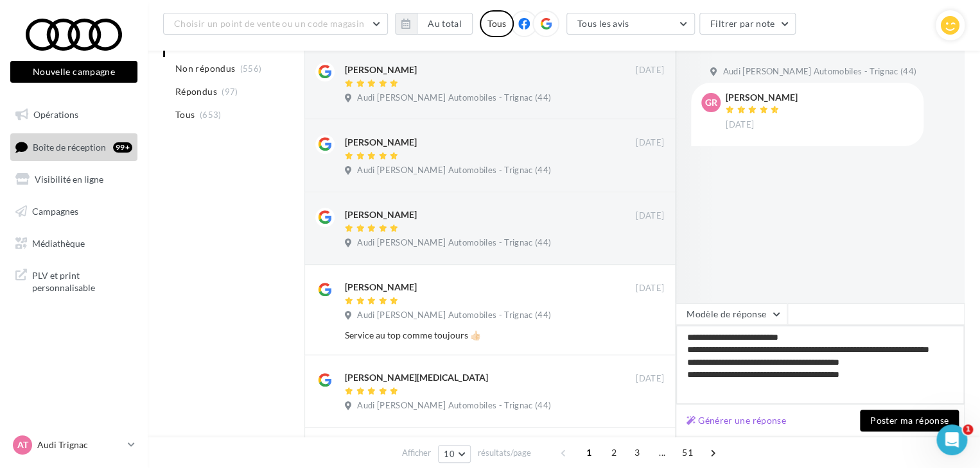  Describe the element at coordinates (74, 180) in the screenshot. I see `a: Visibilité en ligne` at that location.